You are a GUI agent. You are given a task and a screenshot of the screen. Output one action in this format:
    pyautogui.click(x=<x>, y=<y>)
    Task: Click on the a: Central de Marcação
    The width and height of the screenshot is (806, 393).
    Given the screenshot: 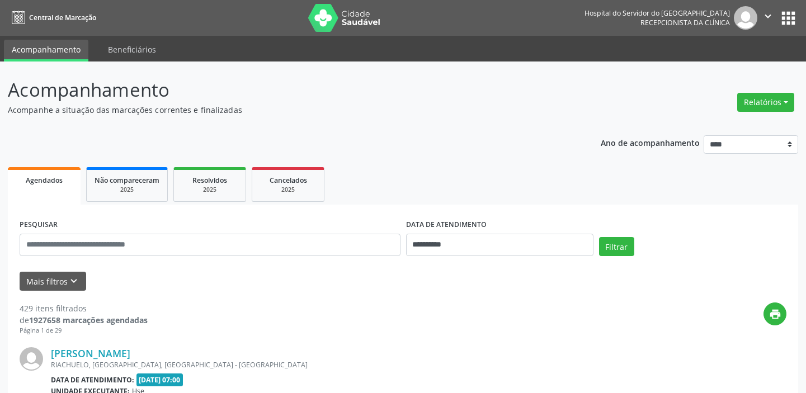 What is the action you would take?
    pyautogui.click(x=52, y=17)
    